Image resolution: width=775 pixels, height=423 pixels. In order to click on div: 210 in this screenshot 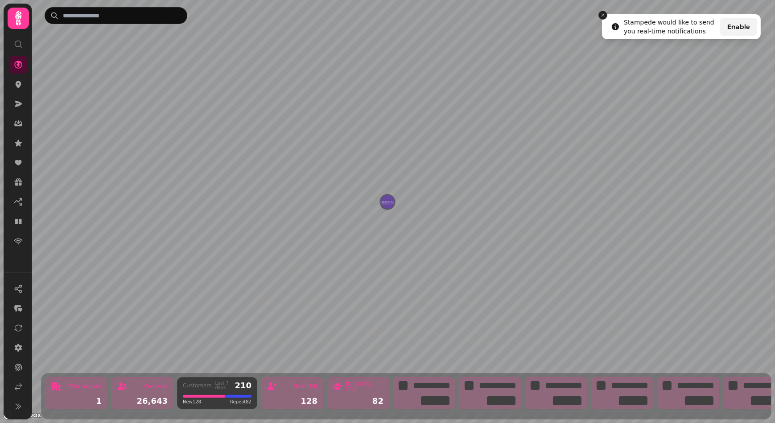, I will do `click(243, 386)`.